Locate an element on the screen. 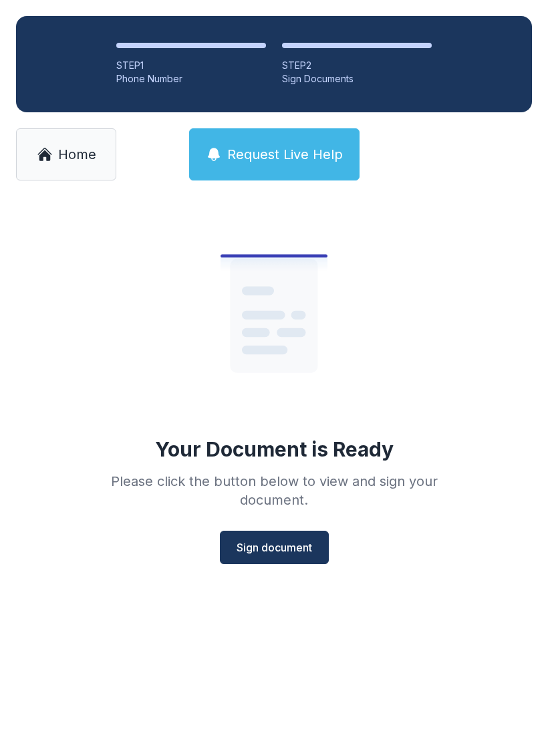  span: Home is located at coordinates (77, 155).